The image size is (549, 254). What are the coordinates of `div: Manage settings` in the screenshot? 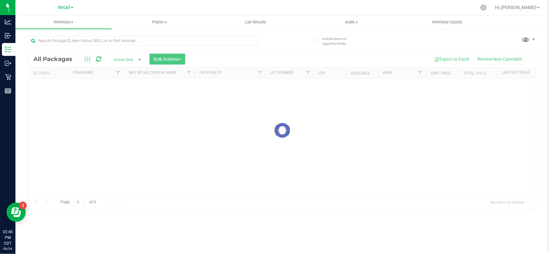 It's located at (483, 7).